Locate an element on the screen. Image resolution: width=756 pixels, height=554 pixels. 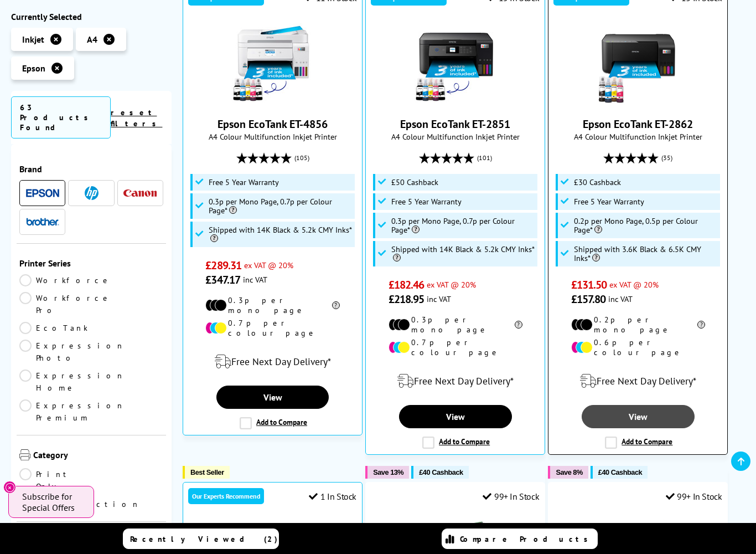
a: EcoTank is located at coordinates (55, 328).